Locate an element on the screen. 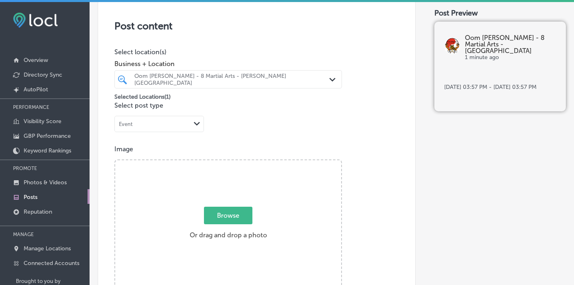 The width and height of the screenshot is (574, 285). p: Visibility Score is located at coordinates (42, 121).